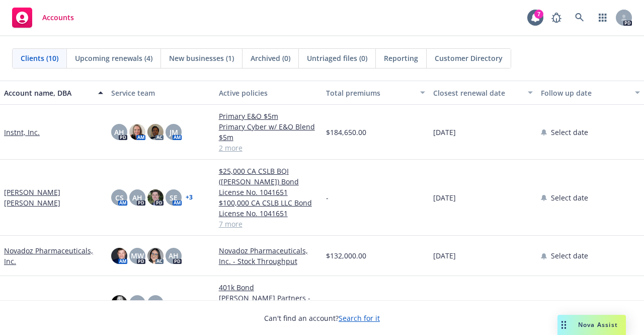 The image size is (644, 335). Describe the element at coordinates (268, 132) in the screenshot. I see `a: Primary Cyber w/ E&O Blend $5m` at that location.